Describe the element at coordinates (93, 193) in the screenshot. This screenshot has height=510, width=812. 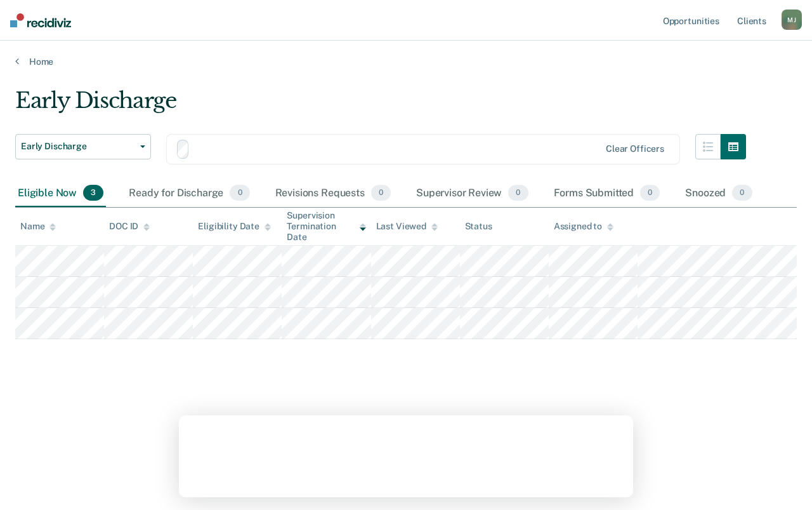
I see `span: 3` at that location.